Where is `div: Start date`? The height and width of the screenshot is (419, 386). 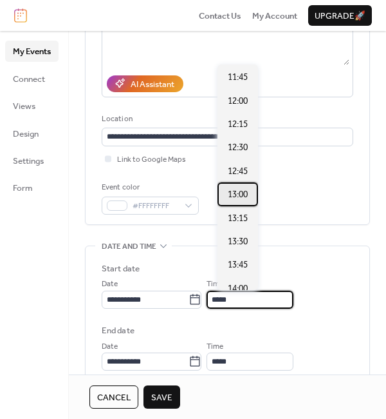
div: Start date is located at coordinates (120, 269).